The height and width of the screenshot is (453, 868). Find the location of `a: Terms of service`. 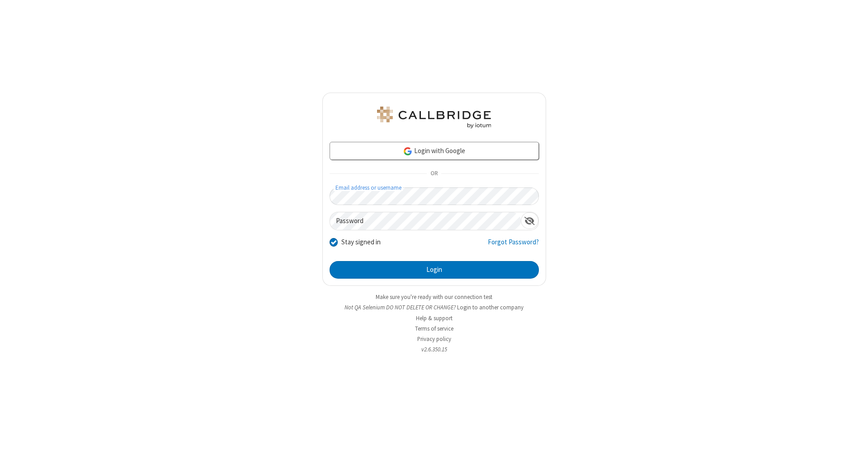

a: Terms of service is located at coordinates (434, 329).